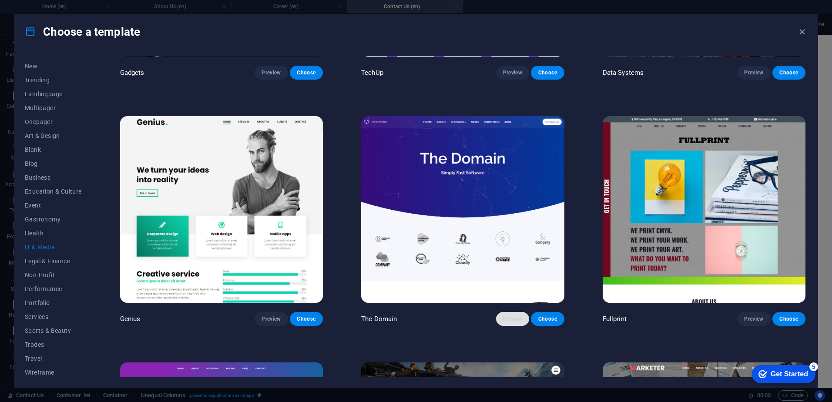  What do you see at coordinates (53, 317) in the screenshot?
I see `span: Services` at bounding box center [53, 317].